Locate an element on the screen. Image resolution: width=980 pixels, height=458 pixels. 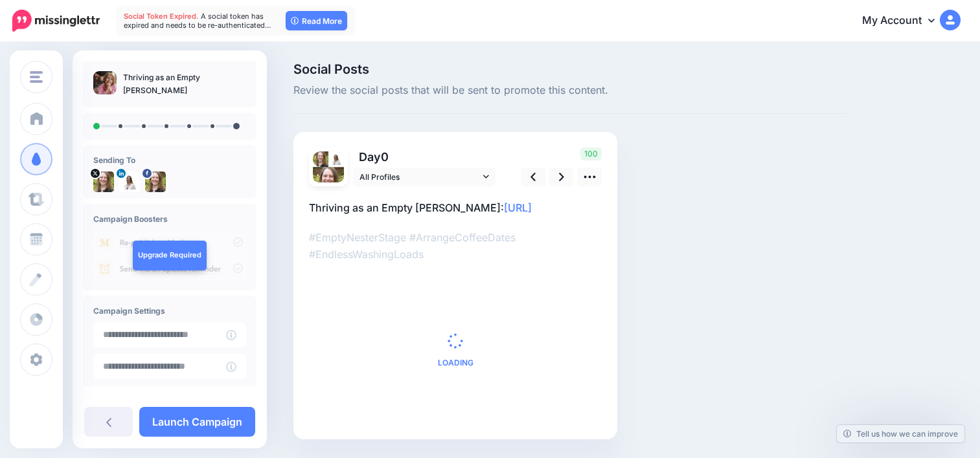
div: Loading is located at coordinates (456, 350).